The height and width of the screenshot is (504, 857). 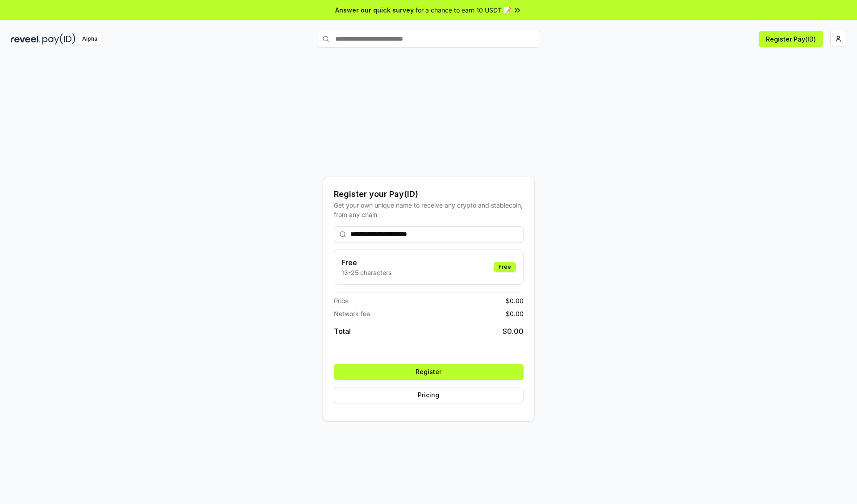 I want to click on span: Price, so click(x=341, y=300).